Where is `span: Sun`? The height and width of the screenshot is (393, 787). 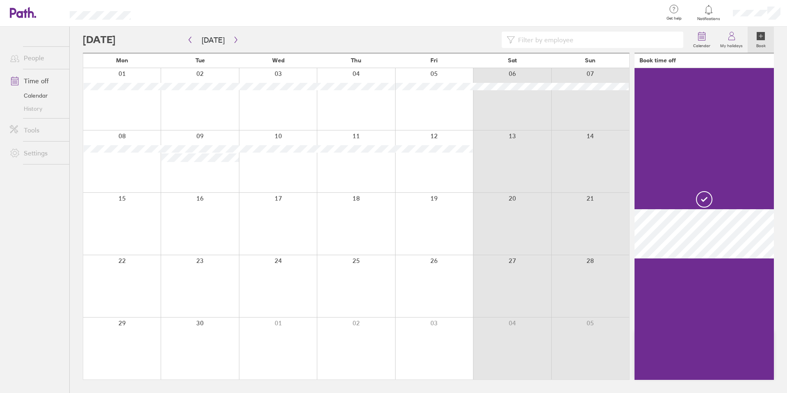
span: Sun is located at coordinates (590, 60).